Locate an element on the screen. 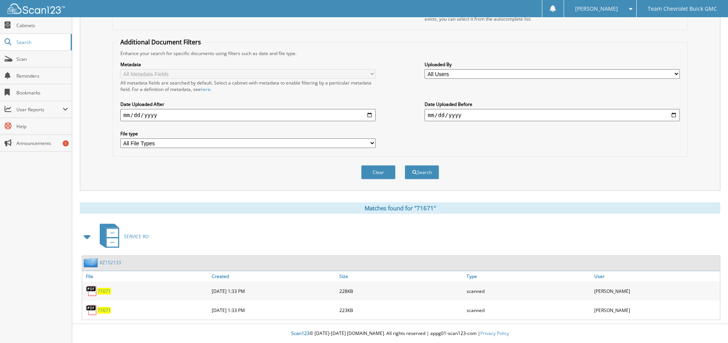 Image resolution: width=728 pixels, height=343 pixels. button: Search is located at coordinates (422, 172).